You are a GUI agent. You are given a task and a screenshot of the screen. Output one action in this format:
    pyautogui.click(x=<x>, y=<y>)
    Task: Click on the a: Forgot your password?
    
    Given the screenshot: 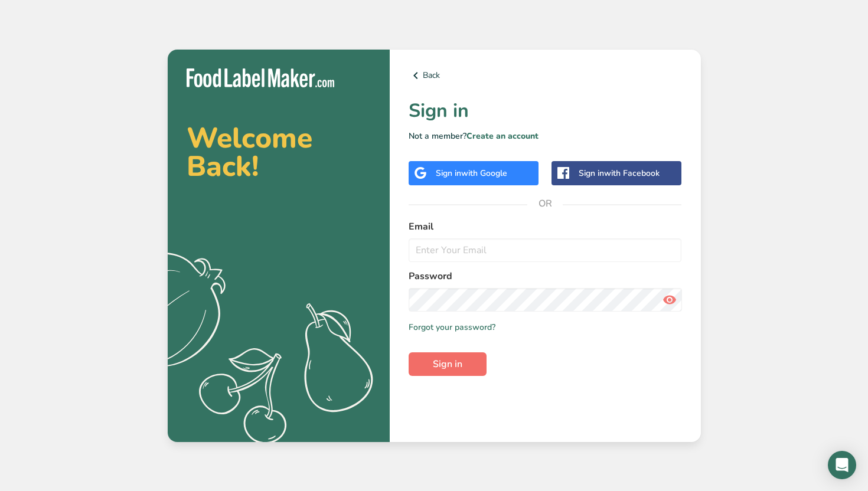 What is the action you would take?
    pyautogui.click(x=452, y=327)
    